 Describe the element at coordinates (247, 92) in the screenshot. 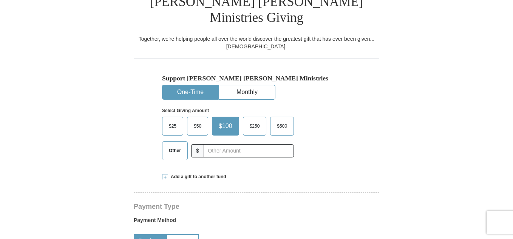

I see `button: Monthly` at that location.